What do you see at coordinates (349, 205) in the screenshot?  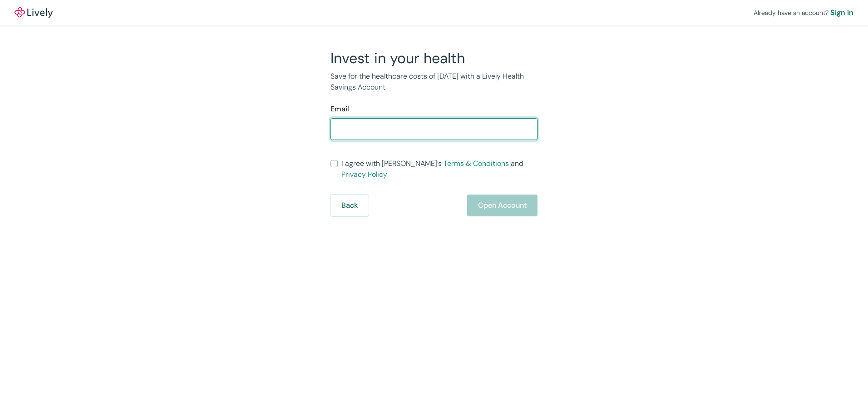 I see `button: Back` at bounding box center [349, 205].